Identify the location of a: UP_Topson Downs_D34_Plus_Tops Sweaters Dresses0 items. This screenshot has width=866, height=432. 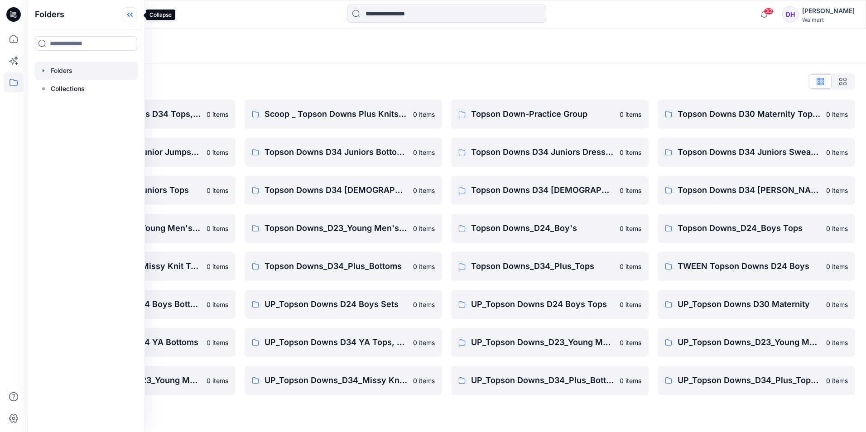
(756, 380).